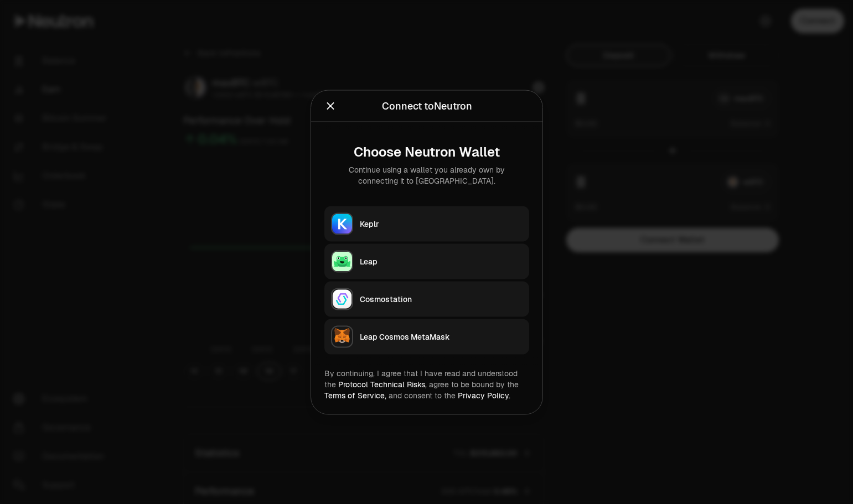 The image size is (853, 504). Describe the element at coordinates (355, 395) in the screenshot. I see `a: Terms of Service,` at that location.